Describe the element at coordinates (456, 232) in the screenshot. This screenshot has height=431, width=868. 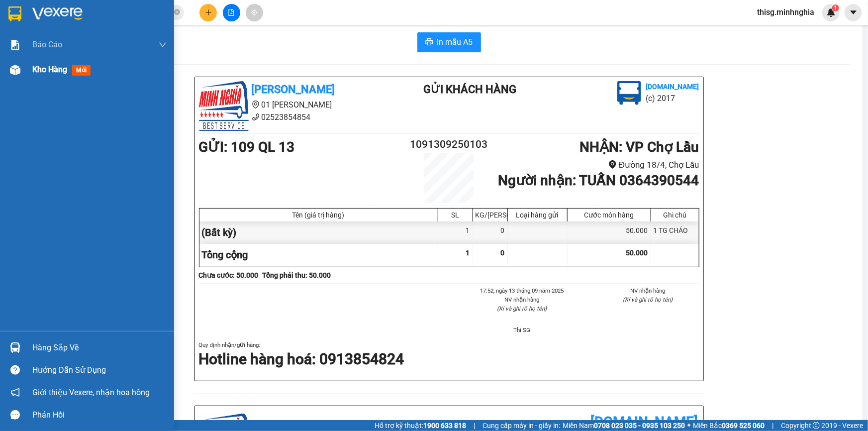
I see `div: 1` at that location.